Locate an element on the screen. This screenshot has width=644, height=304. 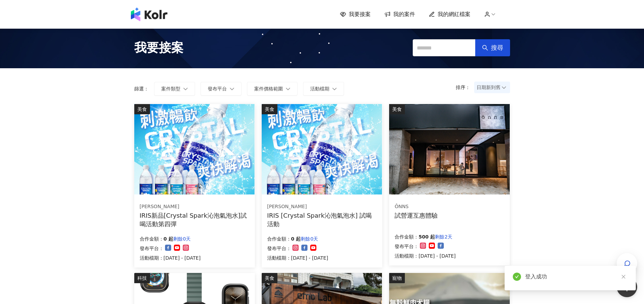
span: 案件類型 is located at coordinates (171, 89).